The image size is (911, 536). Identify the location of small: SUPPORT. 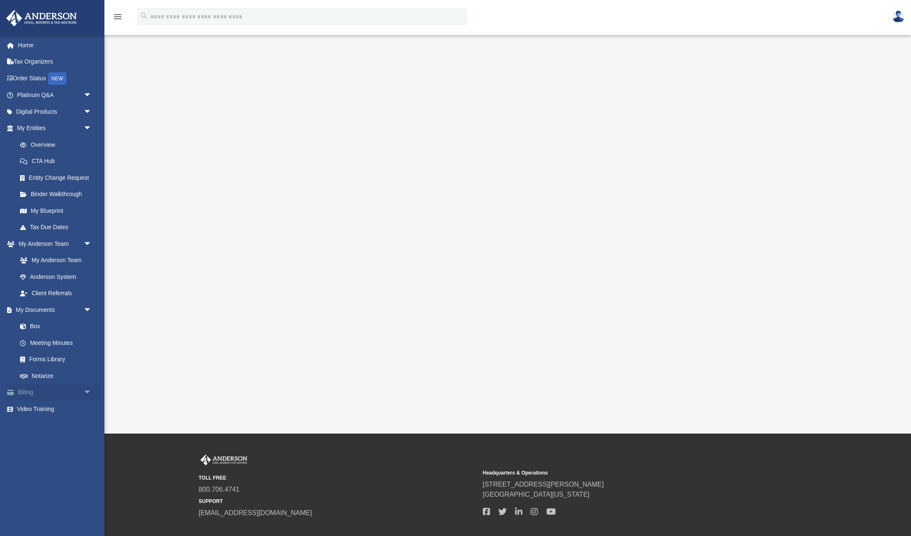
(338, 501).